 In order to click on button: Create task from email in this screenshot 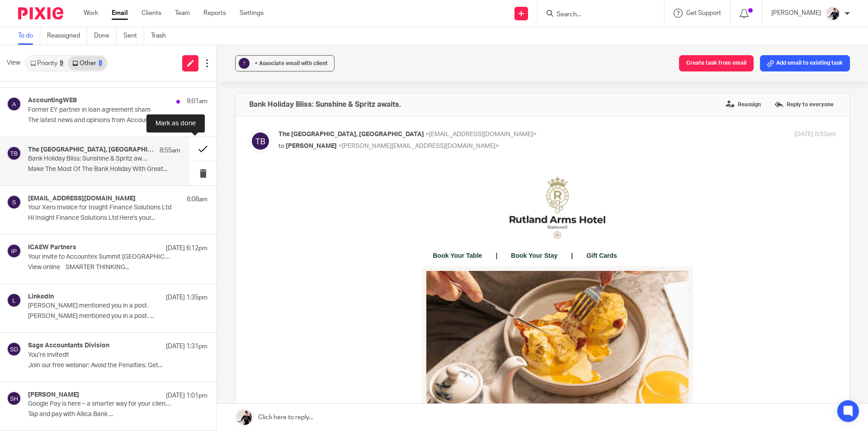, I will do `click(716, 63)`.